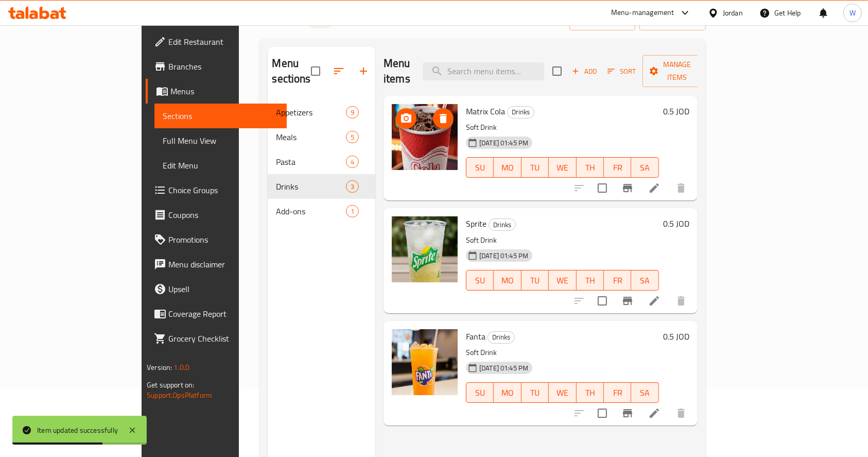 The height and width of the screenshot is (457, 868). What do you see at coordinates (216, 215) in the screenshot?
I see `a: Coupons` at bounding box center [216, 215].